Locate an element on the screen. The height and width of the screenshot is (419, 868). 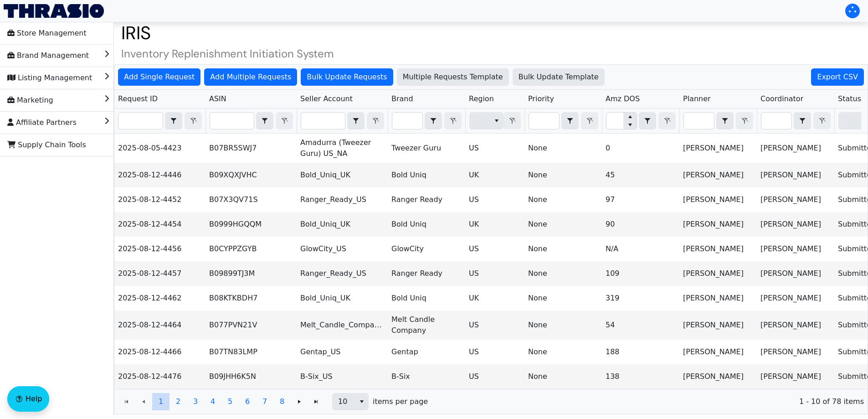
button: Bulk Update Template is located at coordinates (558, 77).